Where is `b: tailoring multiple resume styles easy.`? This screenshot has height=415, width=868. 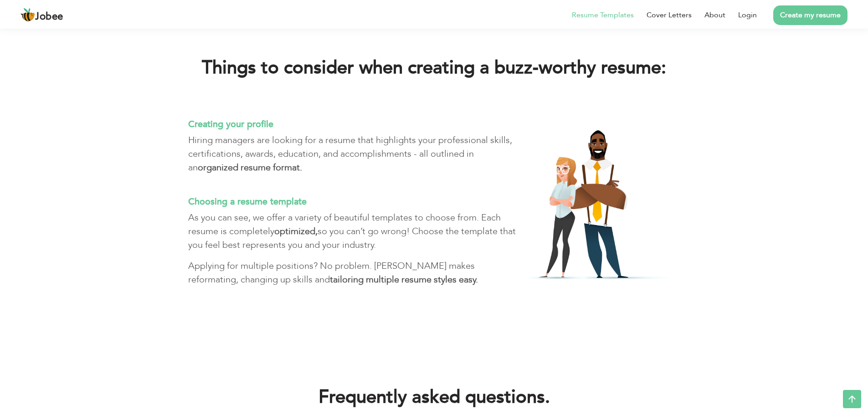 b: tailoring multiple resume styles easy. is located at coordinates (404, 279).